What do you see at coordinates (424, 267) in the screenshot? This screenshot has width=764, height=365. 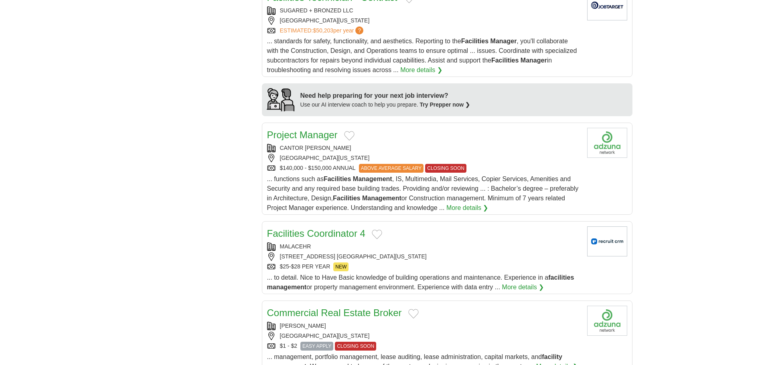 I see `div: $25-$28 PER YEAR` at bounding box center [424, 267].